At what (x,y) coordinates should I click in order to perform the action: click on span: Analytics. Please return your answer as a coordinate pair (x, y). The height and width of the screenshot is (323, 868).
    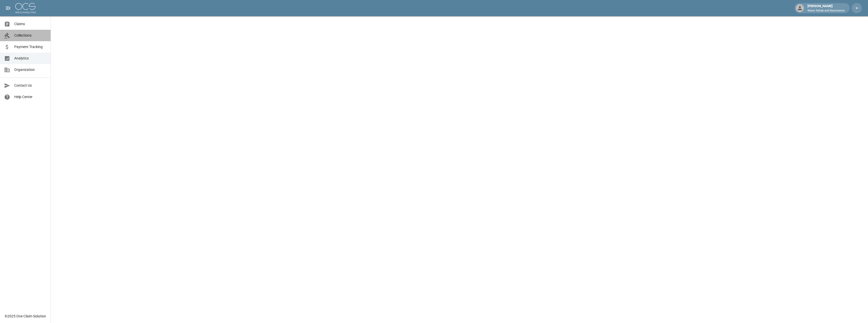
    Looking at the image, I should click on (30, 58).